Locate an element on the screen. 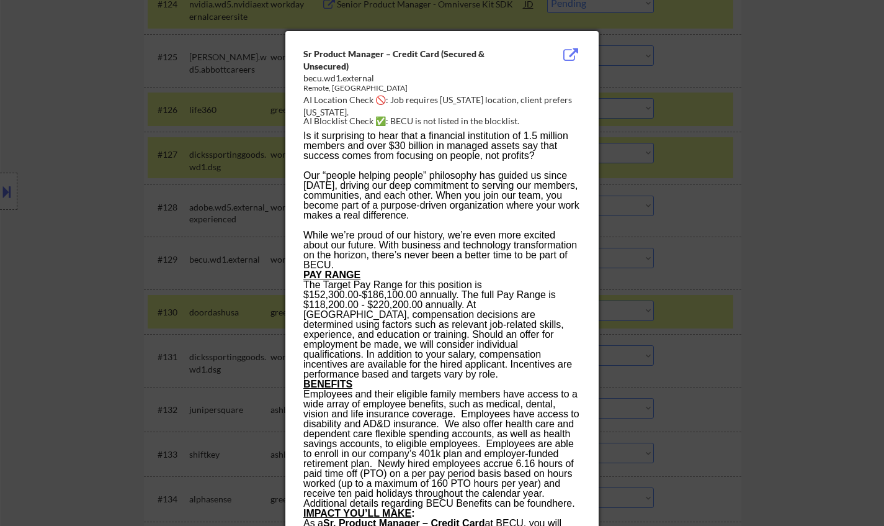 This screenshot has width=884, height=526. span: Is it surprising to hear that a financial institution of 1.5 million members and over $30 billion... is located at coordinates (441, 200).